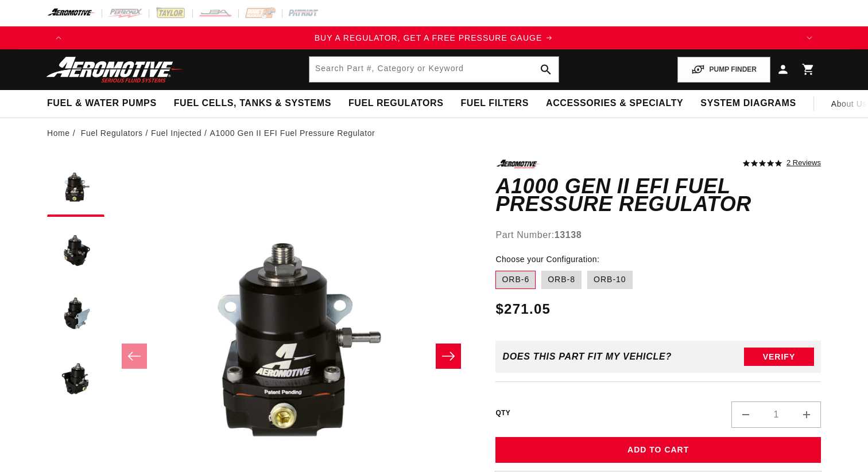 This screenshot has height=472, width=868. What do you see at coordinates (503, 413) in the screenshot?
I see `label: QTY` at bounding box center [503, 413].